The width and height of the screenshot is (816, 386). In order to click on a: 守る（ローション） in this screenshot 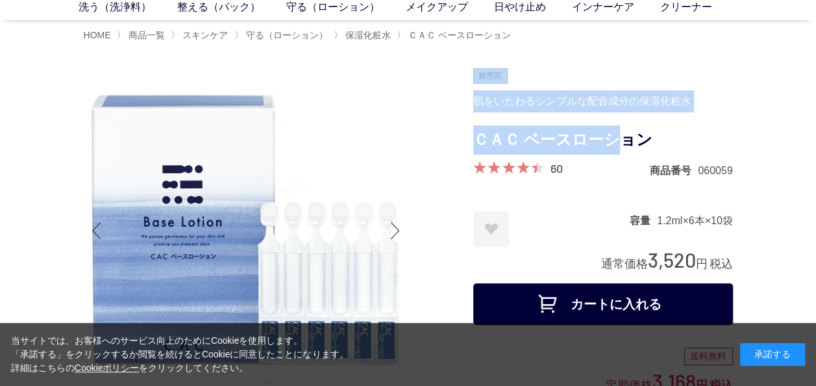, I will do `click(286, 35)`.